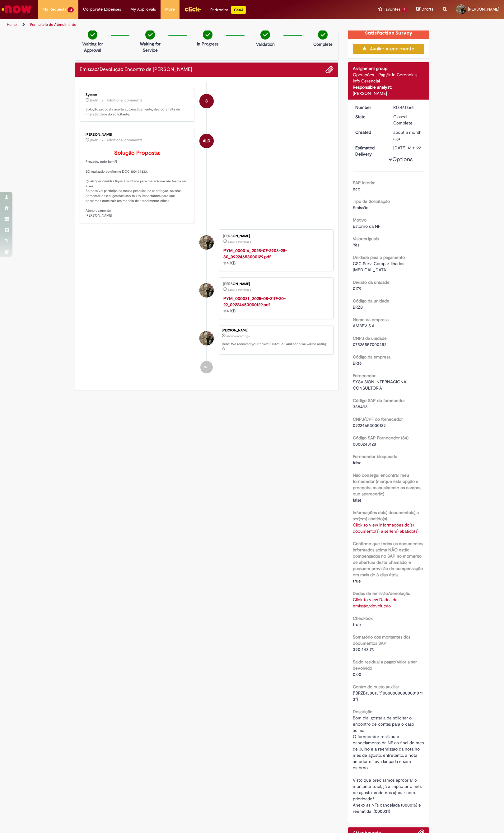 The image size is (504, 833). What do you see at coordinates (255, 253) in the screenshot?
I see `a: PYM_000016_2025-07-2908-28-30_09224653000129.pdf` at bounding box center [255, 253].